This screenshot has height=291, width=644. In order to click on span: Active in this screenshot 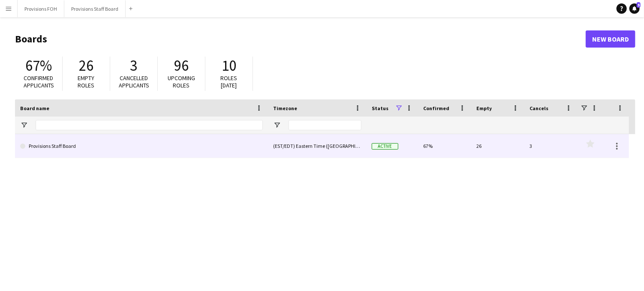, I will do `click(385, 146)`.